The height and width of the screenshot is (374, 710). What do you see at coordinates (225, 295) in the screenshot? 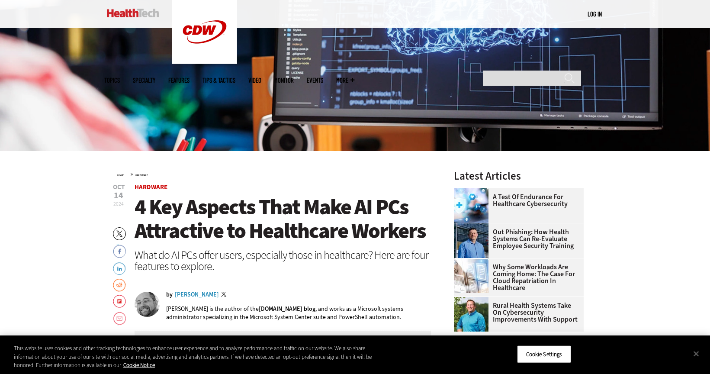
I see `a: Twitter` at bounding box center [225, 295].